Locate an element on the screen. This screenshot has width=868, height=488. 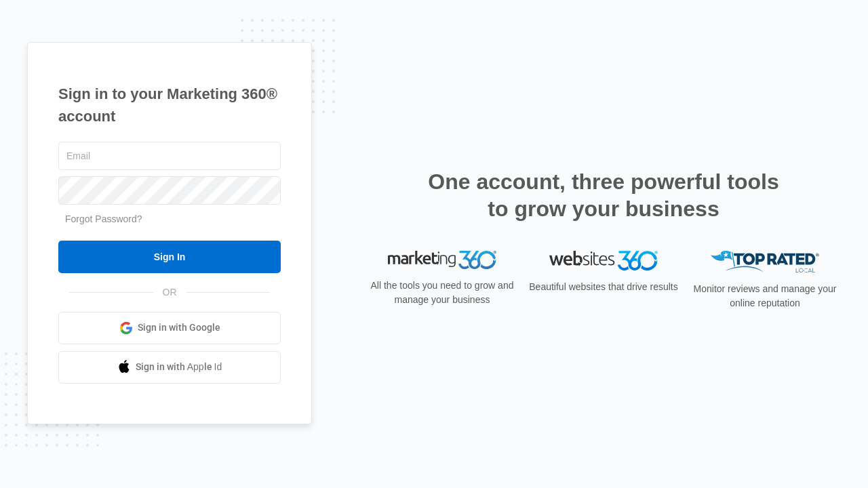
a: Sign in with Google is located at coordinates (170, 328).